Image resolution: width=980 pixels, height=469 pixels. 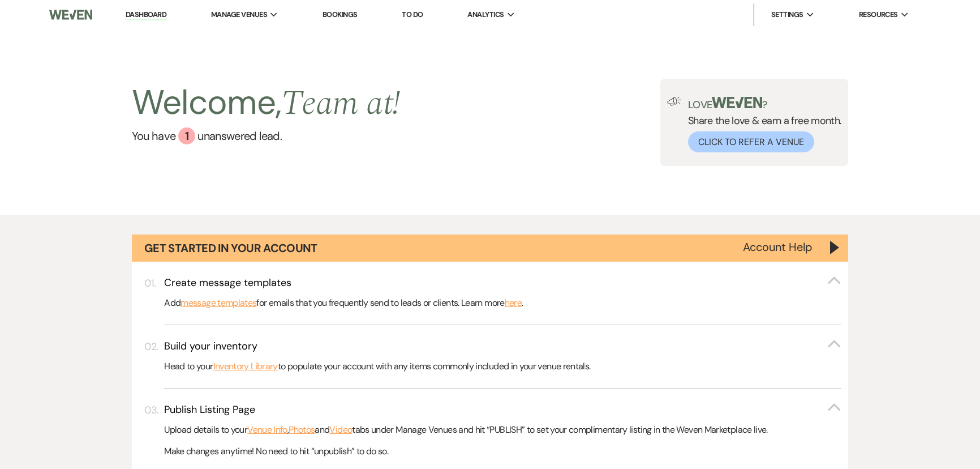 I want to click on h1: Get Started in Your Account, so click(x=231, y=248).